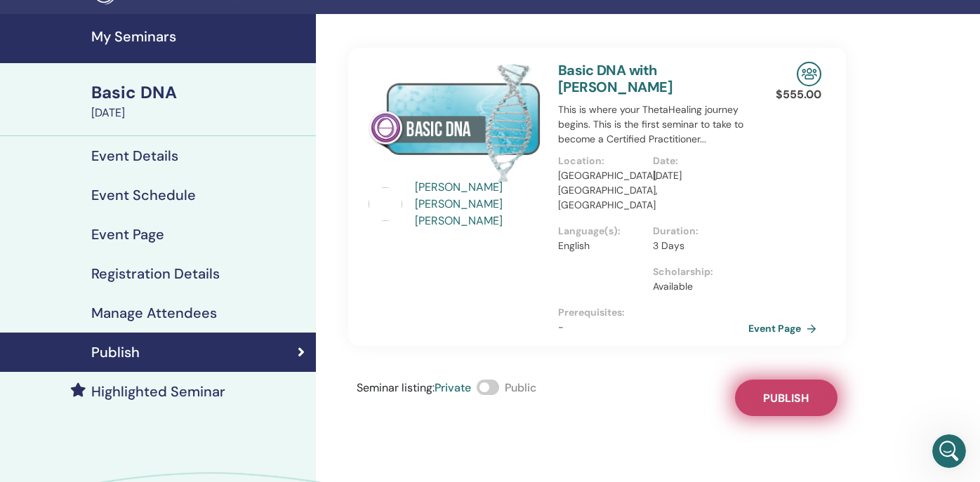 The image size is (980, 482). I want to click on img: logo, so click(87, 38).